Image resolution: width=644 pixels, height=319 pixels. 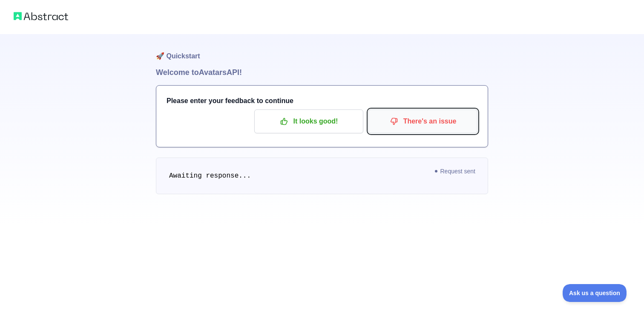 What do you see at coordinates (423, 122) in the screenshot?
I see `p: There's an issue` at bounding box center [423, 122].